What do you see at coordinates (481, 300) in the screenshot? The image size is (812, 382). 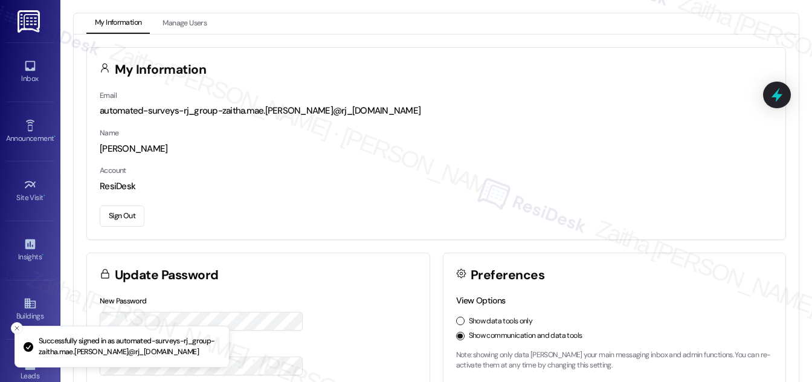 I see `label: View Options` at bounding box center [481, 300].